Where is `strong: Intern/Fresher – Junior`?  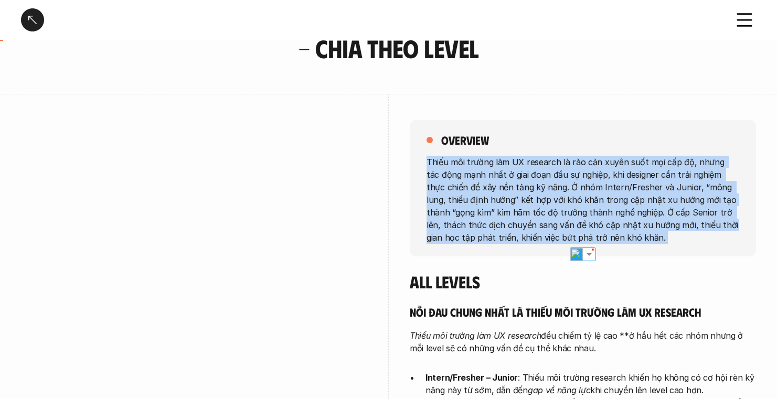 strong: Intern/Fresher – Junior is located at coordinates (472, 378).